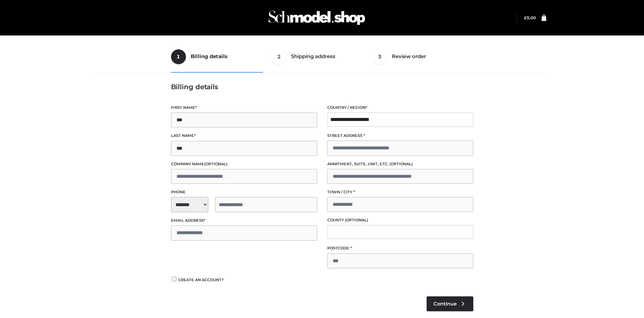 The height and width of the screenshot is (318, 644). Describe the element at coordinates (400, 220) in the screenshot. I see `label: County` at that location.